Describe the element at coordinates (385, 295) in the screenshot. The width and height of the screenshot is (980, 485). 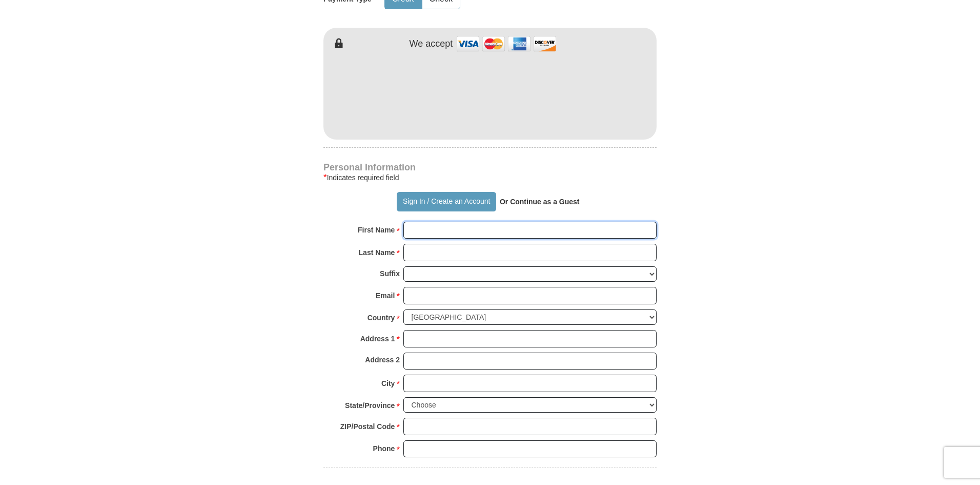
I see `strong: Email` at that location.